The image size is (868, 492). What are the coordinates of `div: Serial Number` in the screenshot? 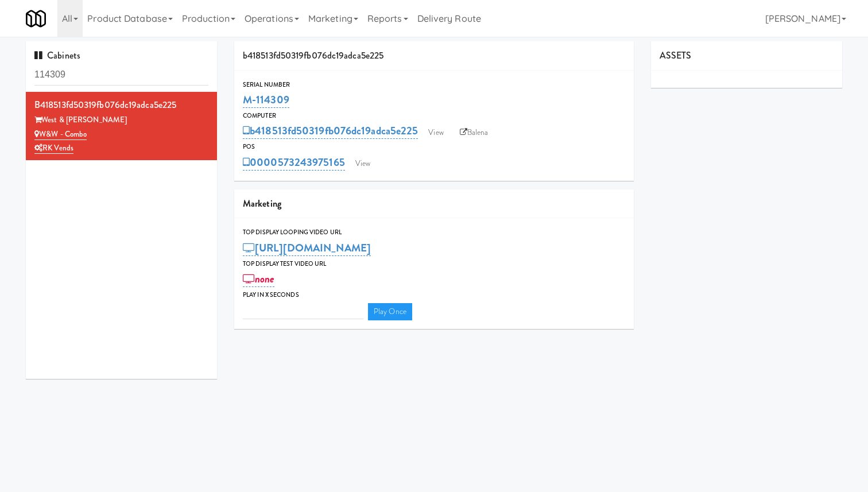 It's located at (434, 85).